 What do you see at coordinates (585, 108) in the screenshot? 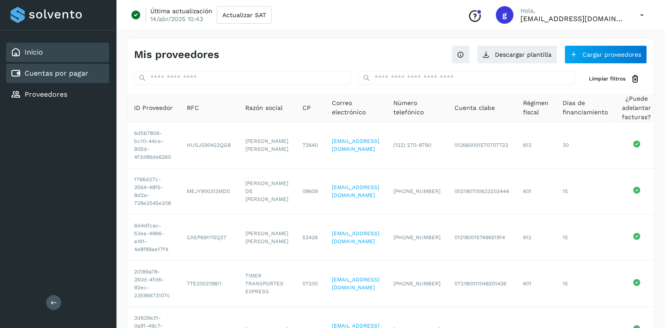
I see `span: Días de financiamiento` at bounding box center [585, 108].